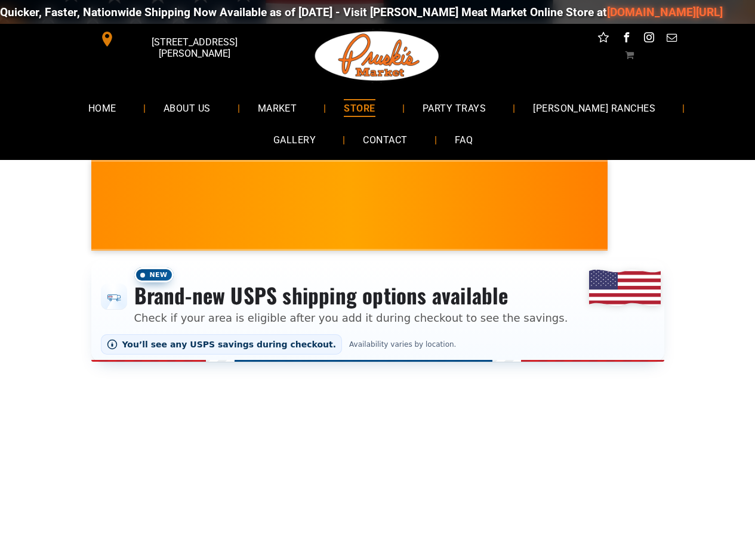 Image resolution: width=755 pixels, height=536 pixels. I want to click on span: New, so click(154, 275).